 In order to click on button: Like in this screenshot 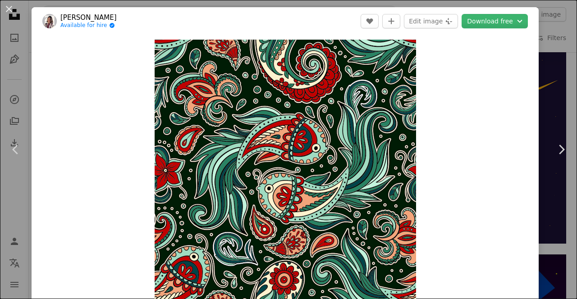, I will do `click(369, 21)`.